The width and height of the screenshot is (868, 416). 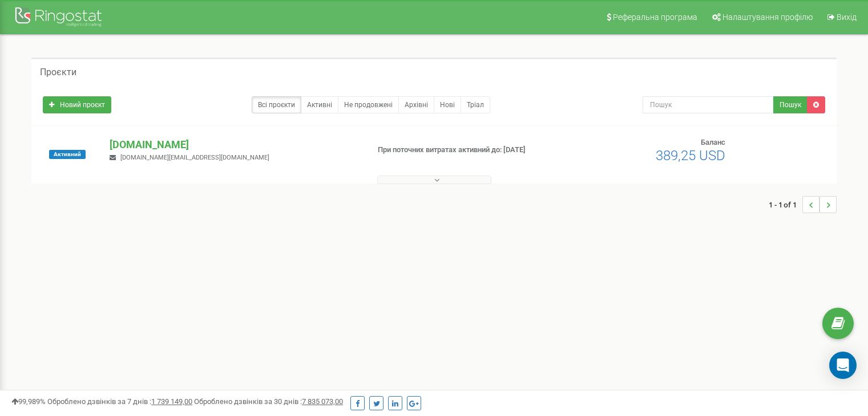 I want to click on span: Вихід, so click(x=846, y=17).